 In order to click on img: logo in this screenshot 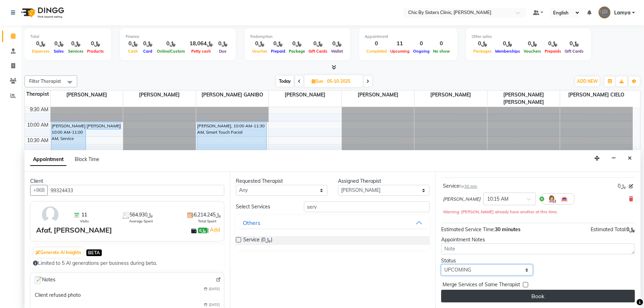, I will do `click(42, 13)`.